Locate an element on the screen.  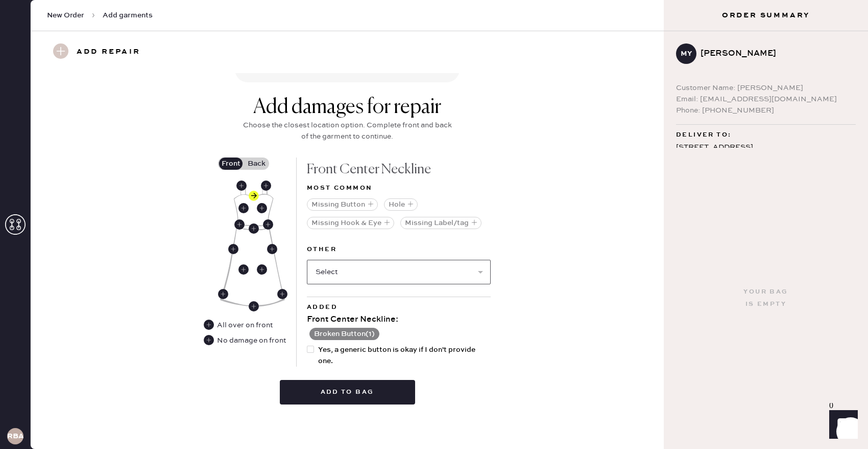
h3: RBA is located at coordinates (15, 436).